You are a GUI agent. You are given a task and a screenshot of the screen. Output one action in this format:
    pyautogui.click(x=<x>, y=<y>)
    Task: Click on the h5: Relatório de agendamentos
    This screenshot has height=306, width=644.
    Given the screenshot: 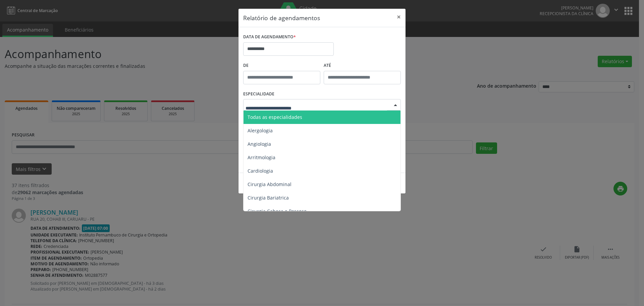 What is the action you would take?
    pyautogui.click(x=282, y=18)
    